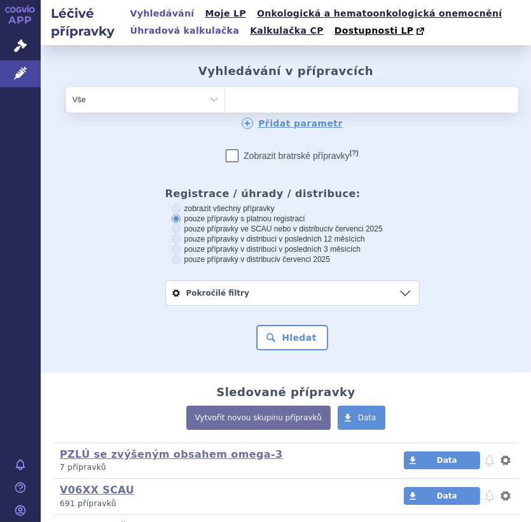  Describe the element at coordinates (292, 156) in the screenshot. I see `label: Zobrazit bratrské přípravky` at that location.